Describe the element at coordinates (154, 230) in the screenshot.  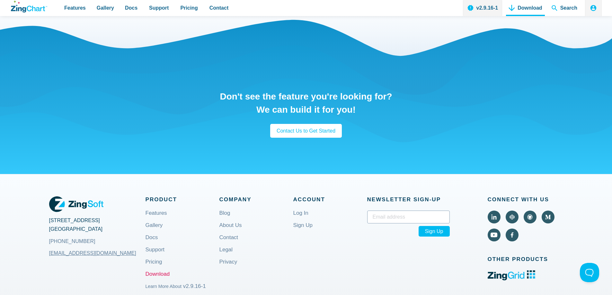
I see `a: Gallery` at that location.